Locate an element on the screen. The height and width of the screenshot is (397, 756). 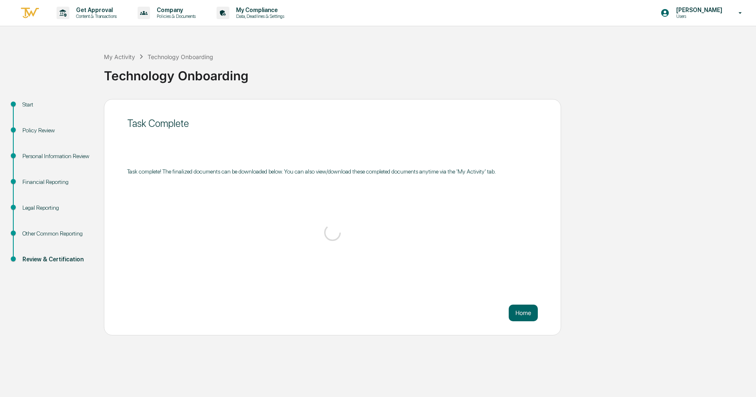
div: Policy Review is located at coordinates (57, 130).